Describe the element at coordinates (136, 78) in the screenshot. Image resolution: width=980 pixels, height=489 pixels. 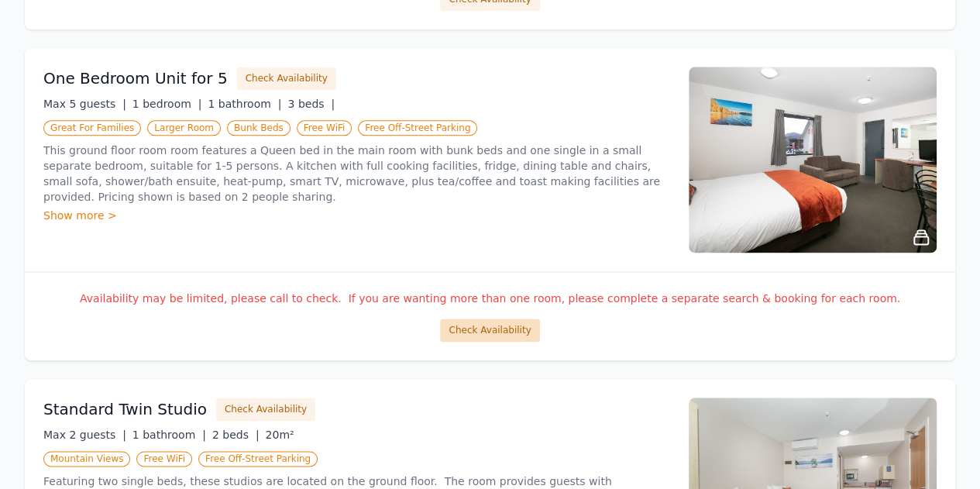
I see `h3: One Bedroom Unit for 5` at that location.